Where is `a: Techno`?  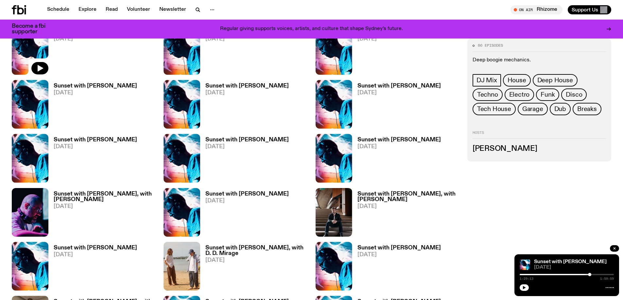
a: Techno is located at coordinates (487, 95).